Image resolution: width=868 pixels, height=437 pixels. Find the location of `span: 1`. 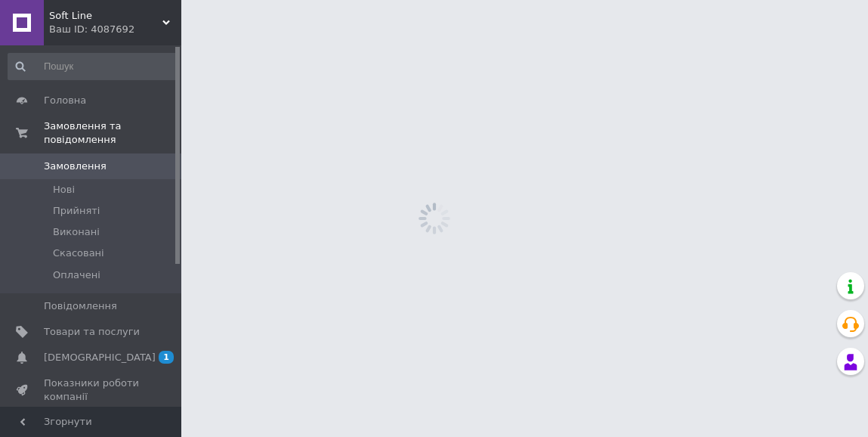

span: 1 is located at coordinates (166, 357).